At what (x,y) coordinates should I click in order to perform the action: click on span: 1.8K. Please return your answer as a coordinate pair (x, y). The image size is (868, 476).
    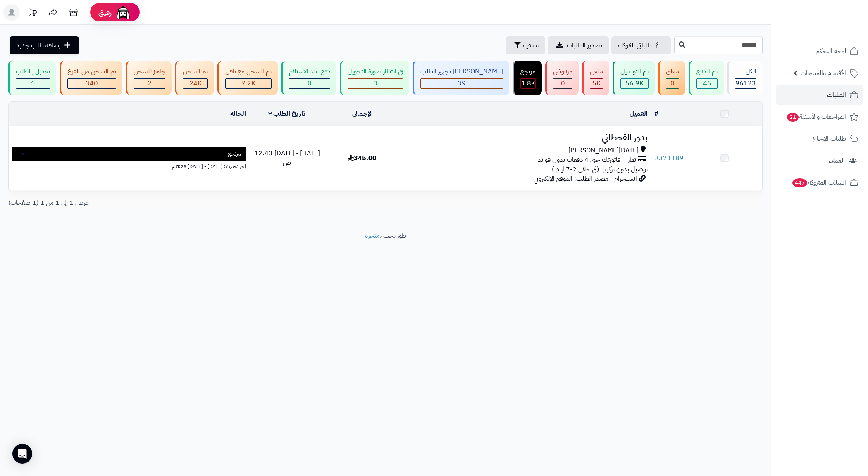
    Looking at the image, I should click on (528, 83).